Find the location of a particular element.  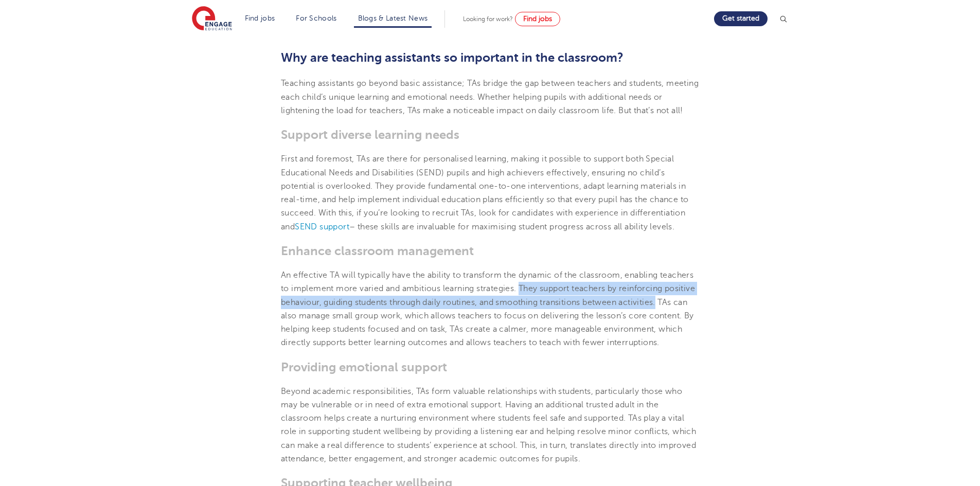

span: First and foremost, TAs are there for personalised learning, making it possible to support both S... is located at coordinates (485, 192).